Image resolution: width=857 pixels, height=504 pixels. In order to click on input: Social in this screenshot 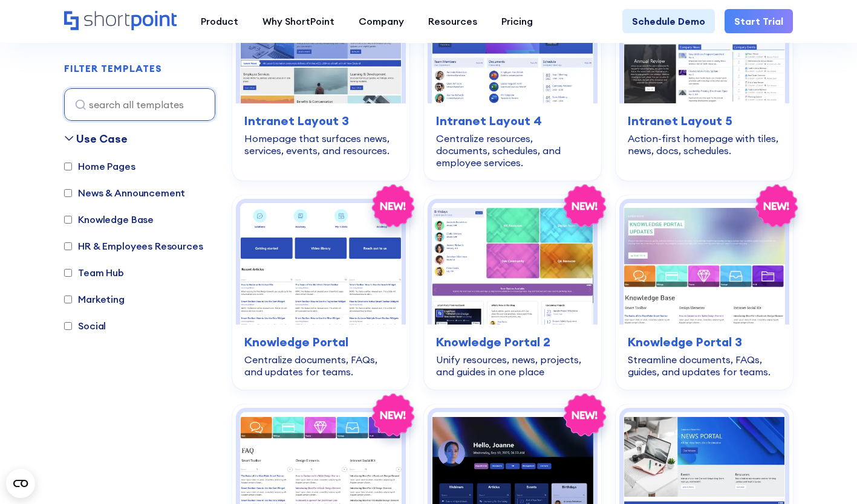, I will do `click(68, 326)`.